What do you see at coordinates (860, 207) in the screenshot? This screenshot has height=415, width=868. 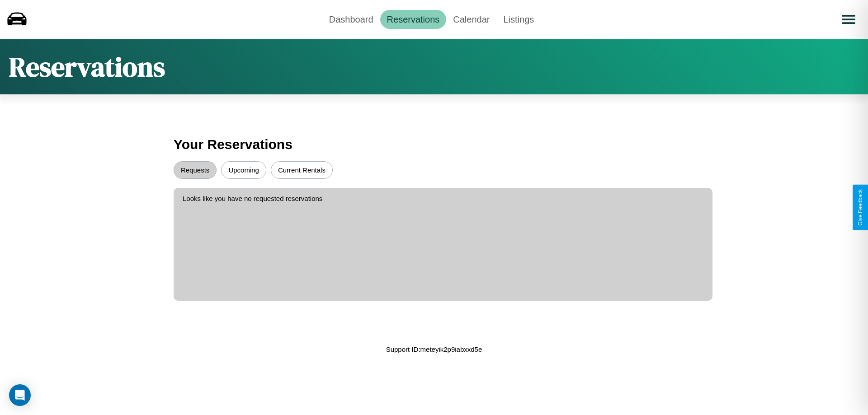 I see `div: Give Feedback` at bounding box center [860, 207].